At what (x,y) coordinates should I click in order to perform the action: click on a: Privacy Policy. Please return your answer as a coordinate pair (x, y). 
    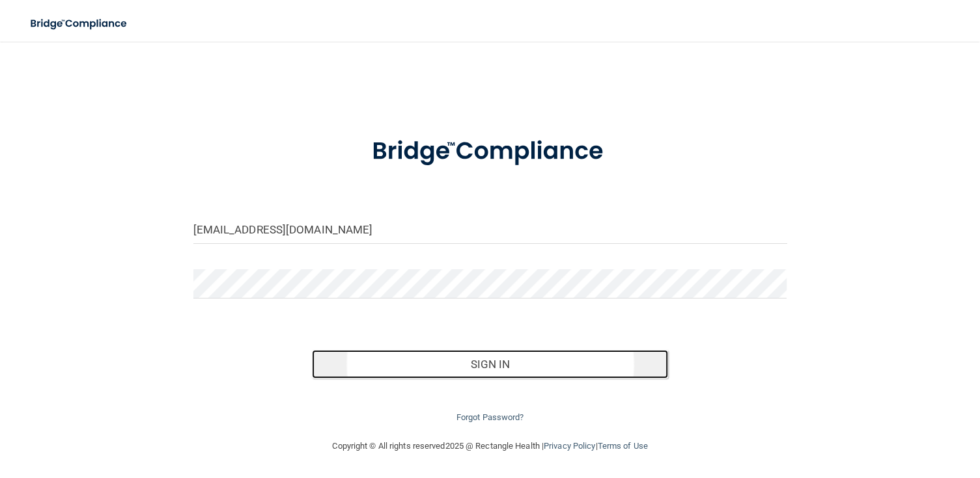
    Looking at the image, I should click on (570, 445).